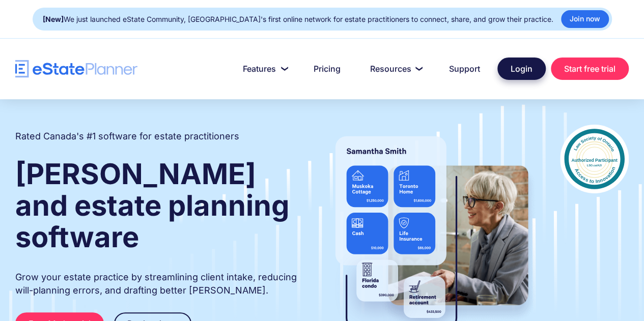  What do you see at coordinates (263, 69) in the screenshot?
I see `a: Features` at bounding box center [263, 69].